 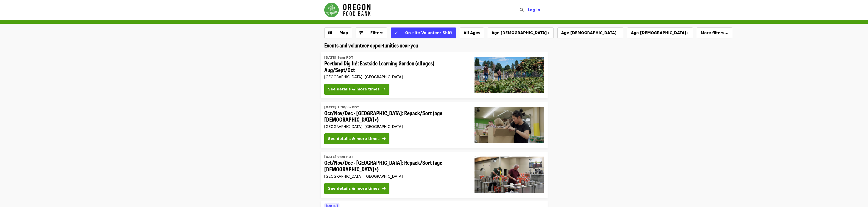 What do you see at coordinates (509, 75) in the screenshot?
I see `img: Portland Dig In!: Eastside Learning Garden (all ages) - Aug/Sept/Oct organized by Oregon Food Bank` at bounding box center [509, 75].